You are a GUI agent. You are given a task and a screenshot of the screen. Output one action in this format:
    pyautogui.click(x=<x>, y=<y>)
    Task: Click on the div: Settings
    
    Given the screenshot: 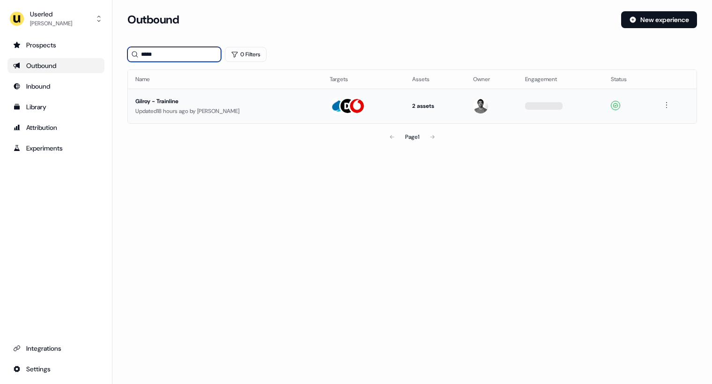 What is the action you would take?
    pyautogui.click(x=56, y=369)
    